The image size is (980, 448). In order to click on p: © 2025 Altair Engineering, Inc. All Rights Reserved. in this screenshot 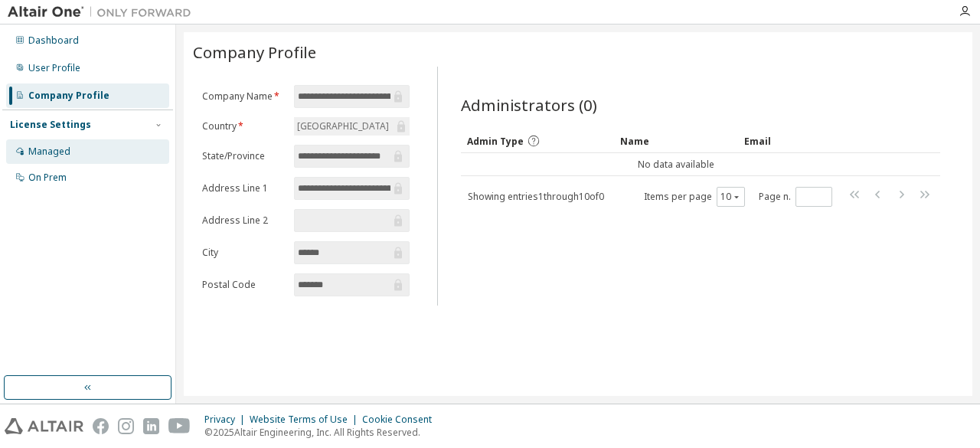, I will do `click(322, 432)`.